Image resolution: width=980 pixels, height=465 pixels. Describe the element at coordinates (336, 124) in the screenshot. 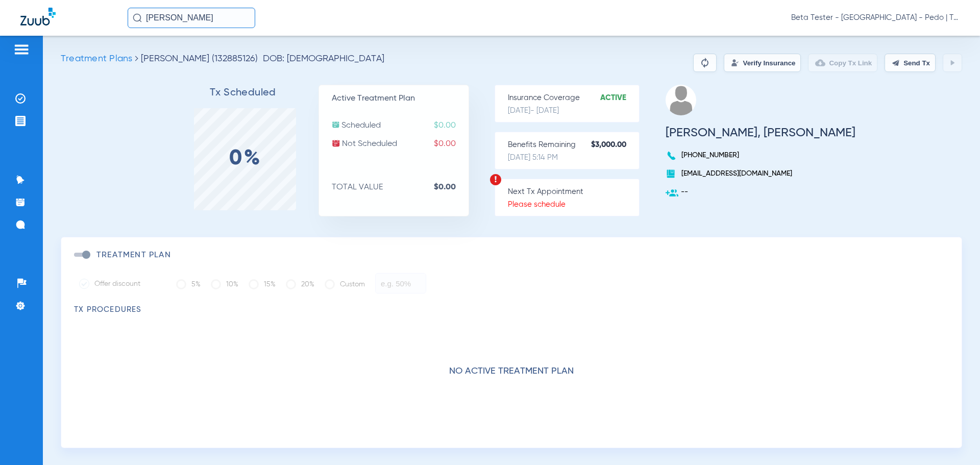

I see `img: scheduled.svg` at that location.